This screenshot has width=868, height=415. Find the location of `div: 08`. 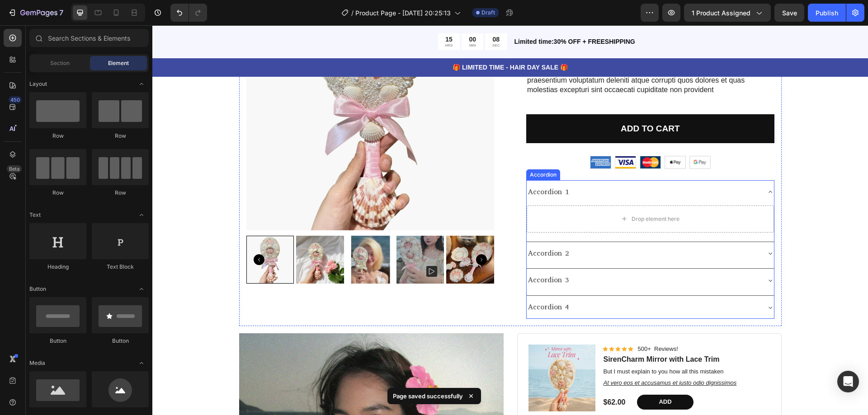

div: 08 is located at coordinates (343, 14).